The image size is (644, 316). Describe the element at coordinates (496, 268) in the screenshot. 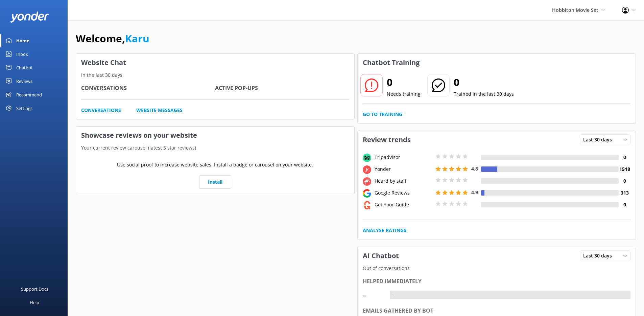

I see `p: Out of conversations` at that location.